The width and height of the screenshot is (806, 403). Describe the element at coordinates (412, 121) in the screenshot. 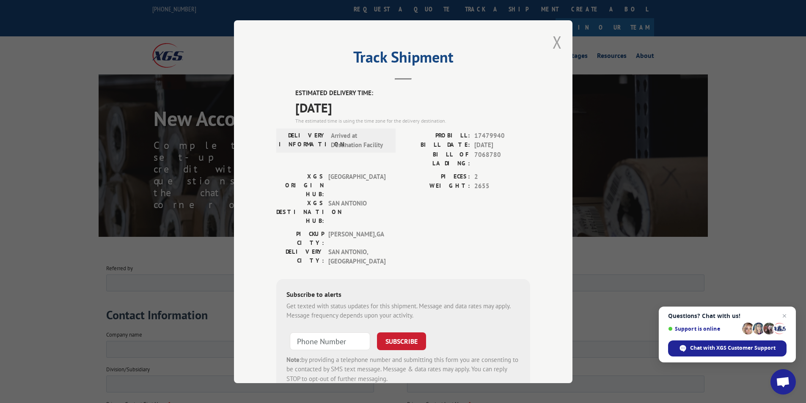

I see `div: The estimated time is using the time zone for the delivery destination.` at that location.